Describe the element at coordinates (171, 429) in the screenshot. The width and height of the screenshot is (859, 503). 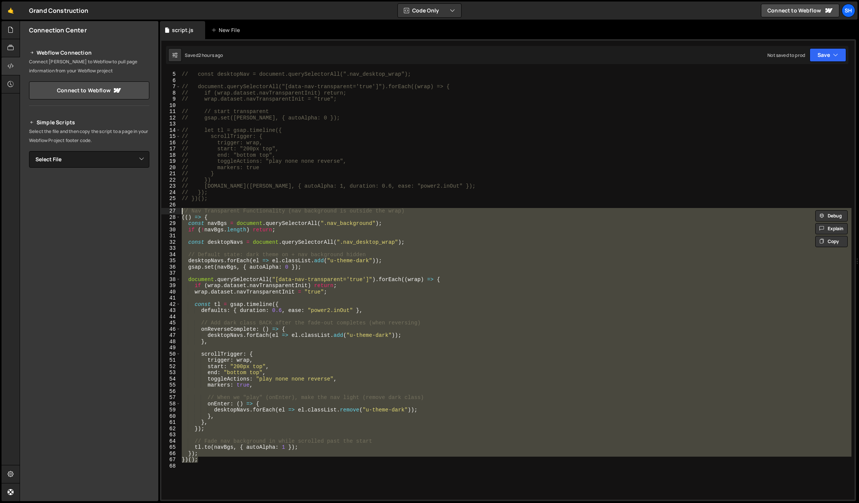
I see `div: 62` at that location.